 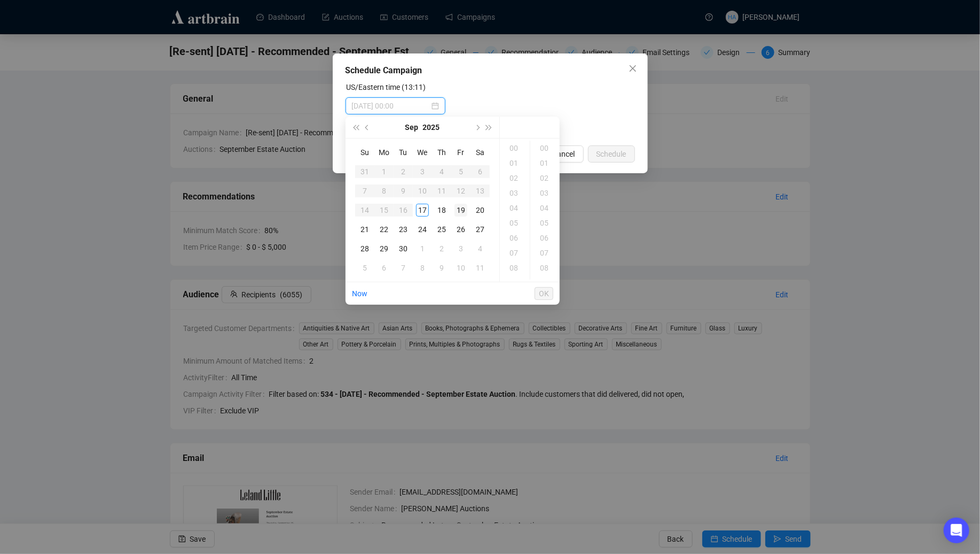 What do you see at coordinates (442, 191) in the screenshot?
I see `td: 2025-09-11` at bounding box center [442, 191].